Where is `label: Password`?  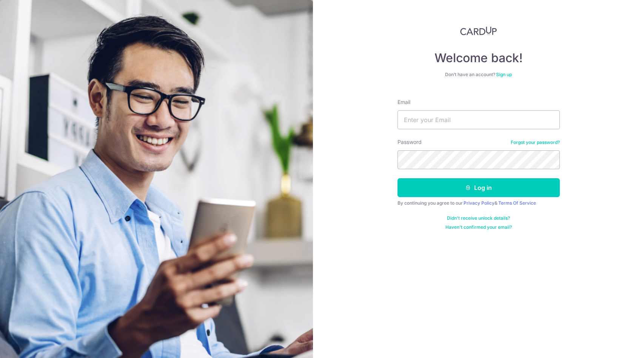
label: Password is located at coordinates (409, 142).